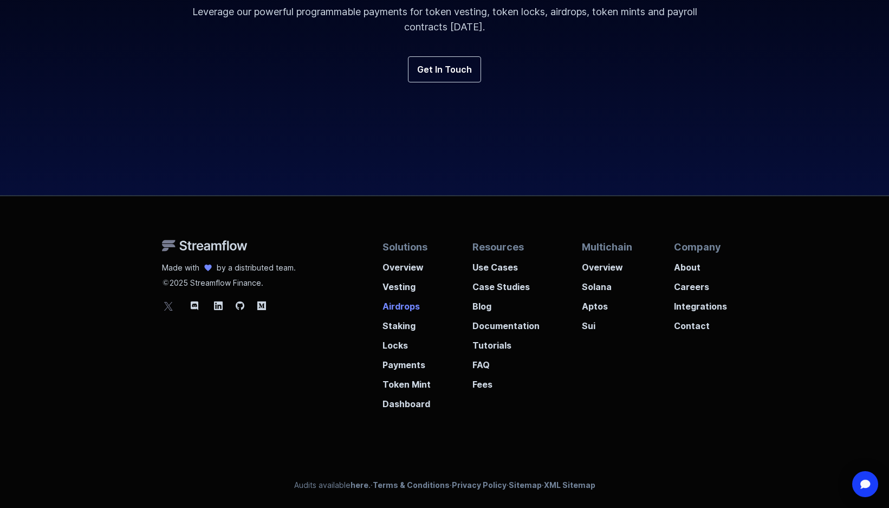  What do you see at coordinates (607, 283) in the screenshot?
I see `a: Solana` at bounding box center [607, 283].